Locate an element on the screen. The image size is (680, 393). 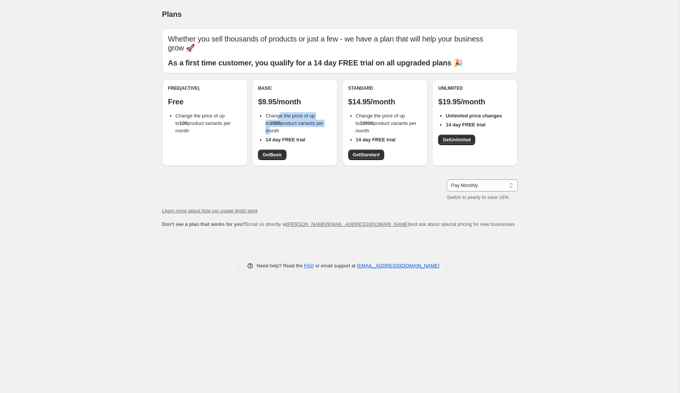
span: Email us directly at and ask about special pricing for new businesses is located at coordinates (338, 224).